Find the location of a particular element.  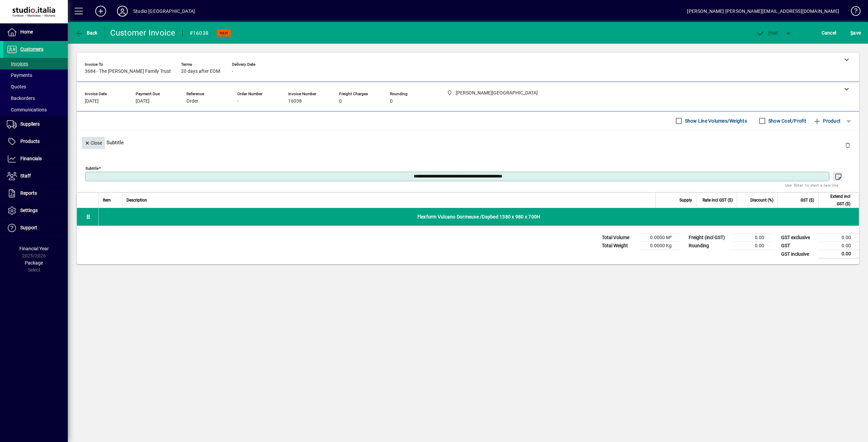

a: Knowledge Base is located at coordinates (853, 12).